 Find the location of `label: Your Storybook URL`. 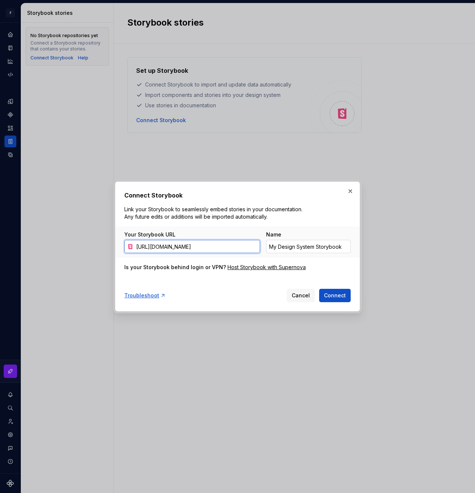

label: Your Storybook URL is located at coordinates (150, 235).